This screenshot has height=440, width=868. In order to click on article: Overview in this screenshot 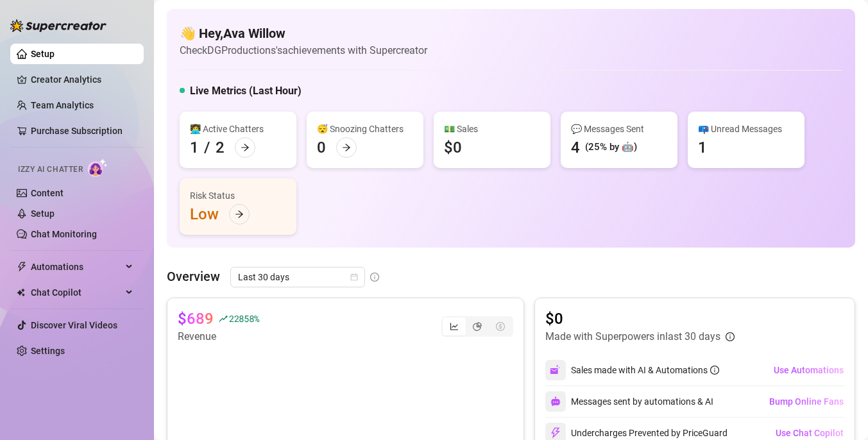, I will do `click(193, 277)`.